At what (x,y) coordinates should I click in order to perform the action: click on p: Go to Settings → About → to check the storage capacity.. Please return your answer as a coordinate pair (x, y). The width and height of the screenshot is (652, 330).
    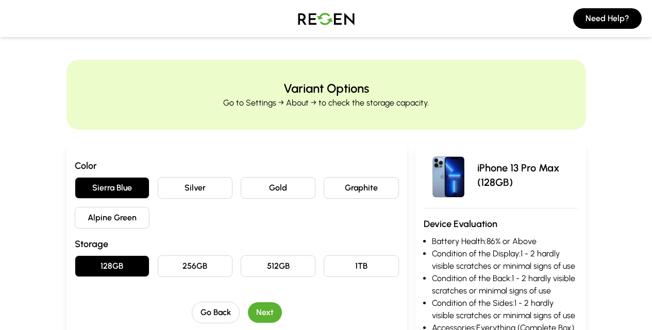
    Looking at the image, I should click on (326, 103).